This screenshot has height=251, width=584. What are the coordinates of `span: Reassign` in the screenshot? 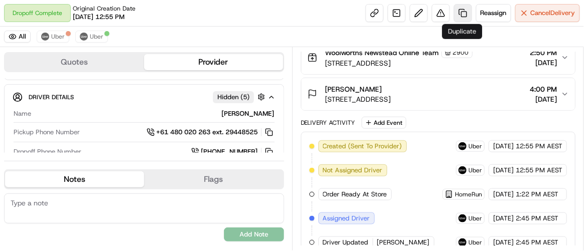 It's located at (493, 13).